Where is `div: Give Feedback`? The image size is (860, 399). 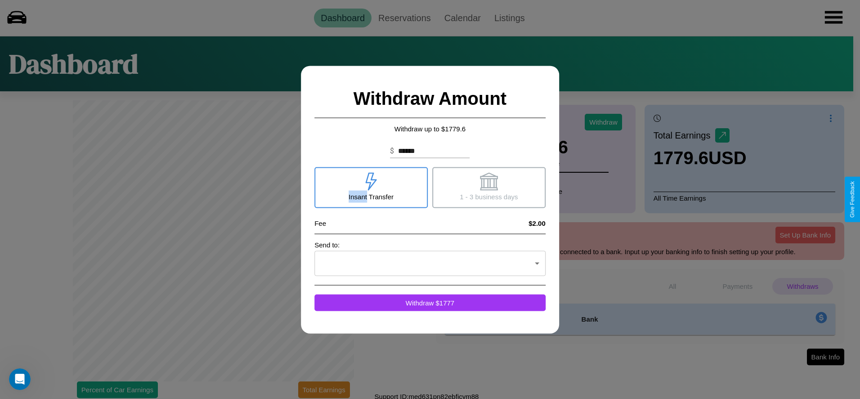
div: Give Feedback is located at coordinates (852, 199).